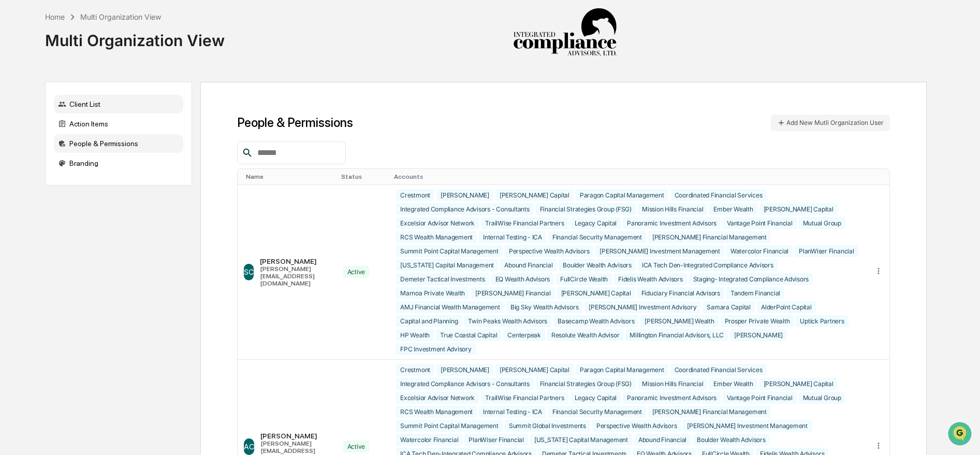  I want to click on img: Integrated Compliance Advisors, so click(565, 33).